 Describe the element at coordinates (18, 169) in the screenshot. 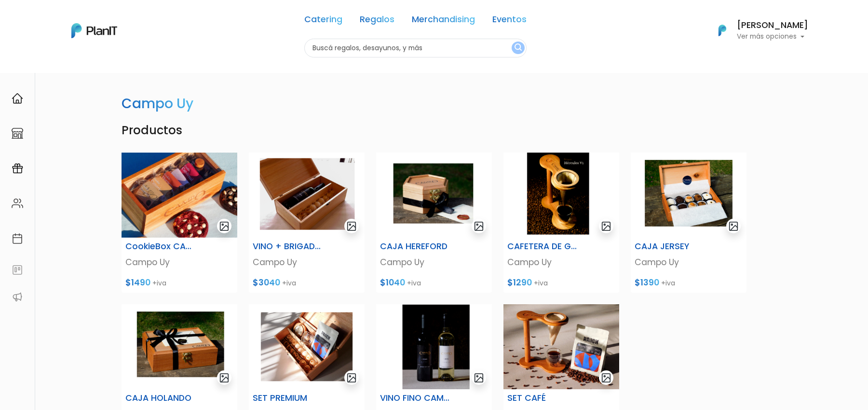

I see `img: campaigns-02234683943229c281be62815700db0a1741e53638e28bf9629b52c665b00959.svg` at that location.